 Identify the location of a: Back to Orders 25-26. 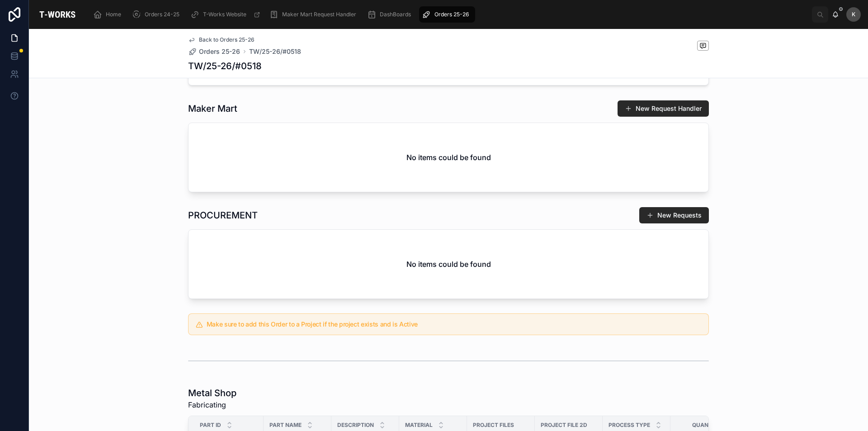
(221, 40).